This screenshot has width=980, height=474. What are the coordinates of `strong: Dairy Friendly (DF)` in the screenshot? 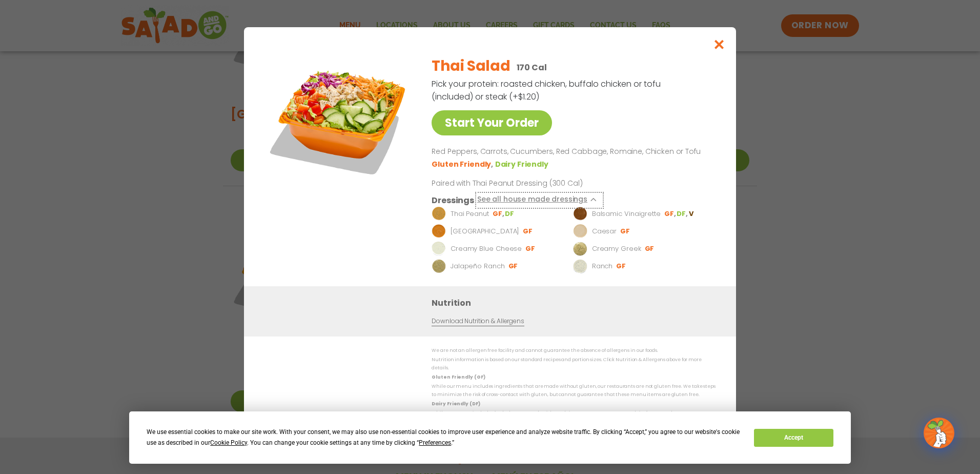 It's located at (456, 403).